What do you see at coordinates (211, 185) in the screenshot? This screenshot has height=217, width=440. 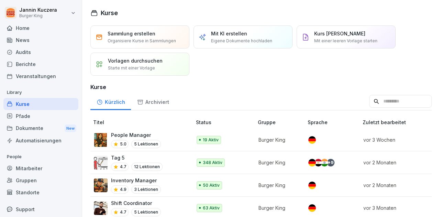 I see `p: 50 Aktiv` at bounding box center [211, 185].